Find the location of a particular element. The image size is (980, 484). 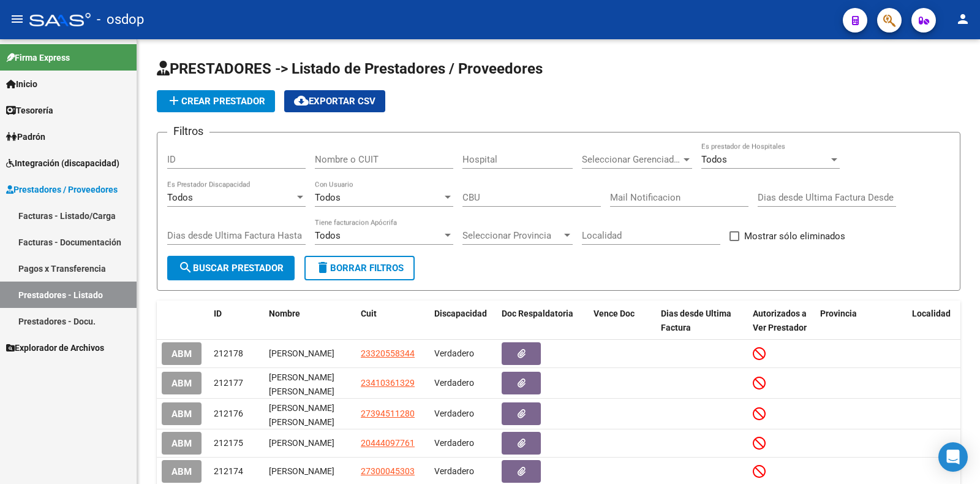

span: 27394511280 is located at coordinates (387, 413).